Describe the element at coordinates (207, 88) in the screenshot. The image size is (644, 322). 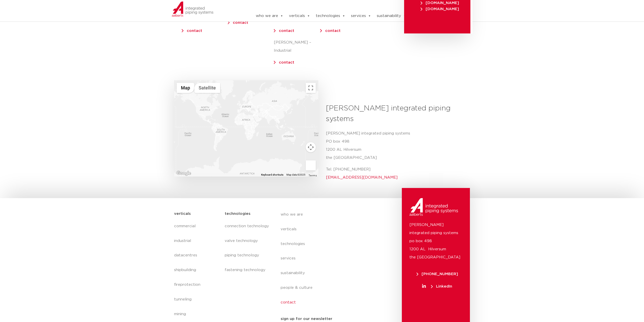
I see `button: Show satellite imagery` at that location.